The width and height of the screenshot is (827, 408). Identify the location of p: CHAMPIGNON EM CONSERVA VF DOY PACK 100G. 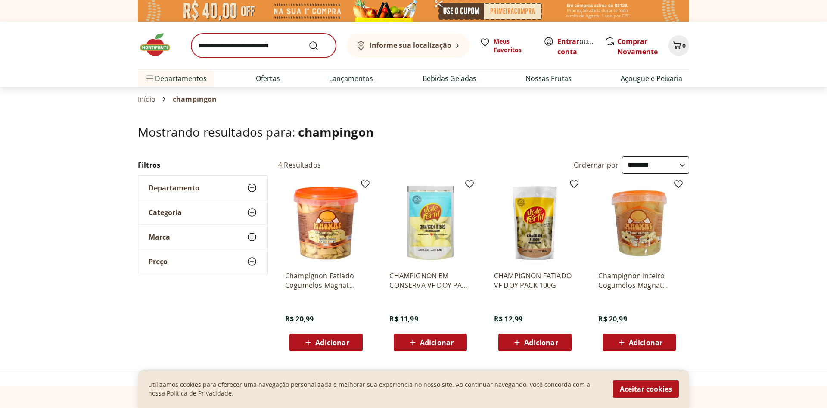
(430, 280).